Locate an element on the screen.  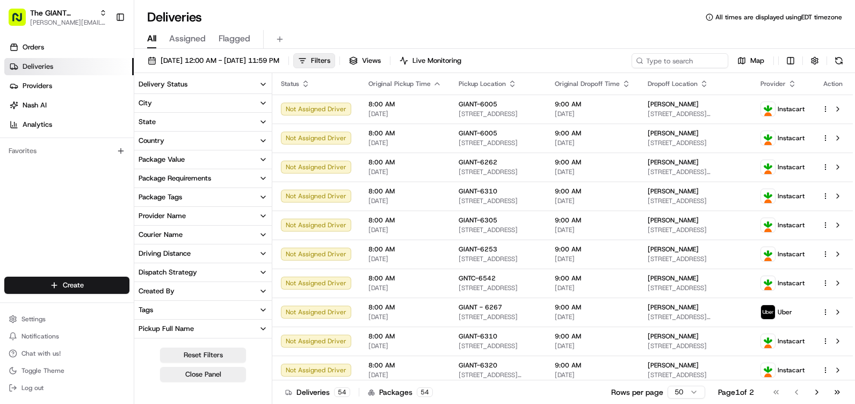
button: Start new chat is located at coordinates (189, 112).